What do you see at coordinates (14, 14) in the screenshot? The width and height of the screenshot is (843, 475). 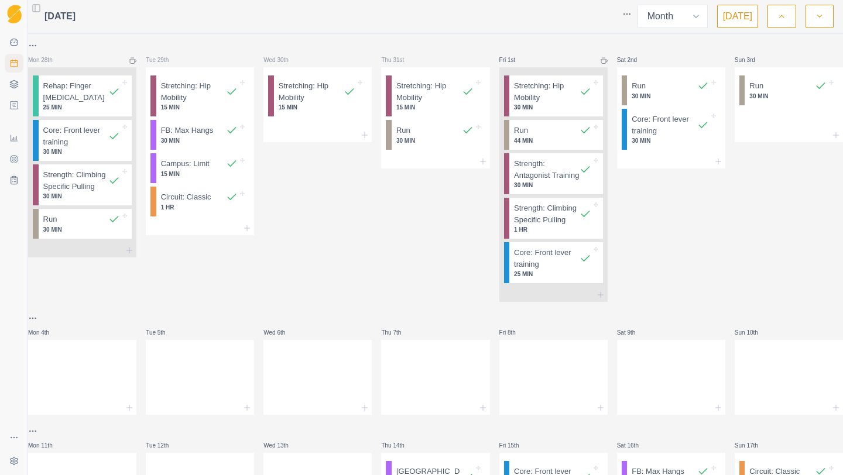 I see `a: Logo` at bounding box center [14, 14].